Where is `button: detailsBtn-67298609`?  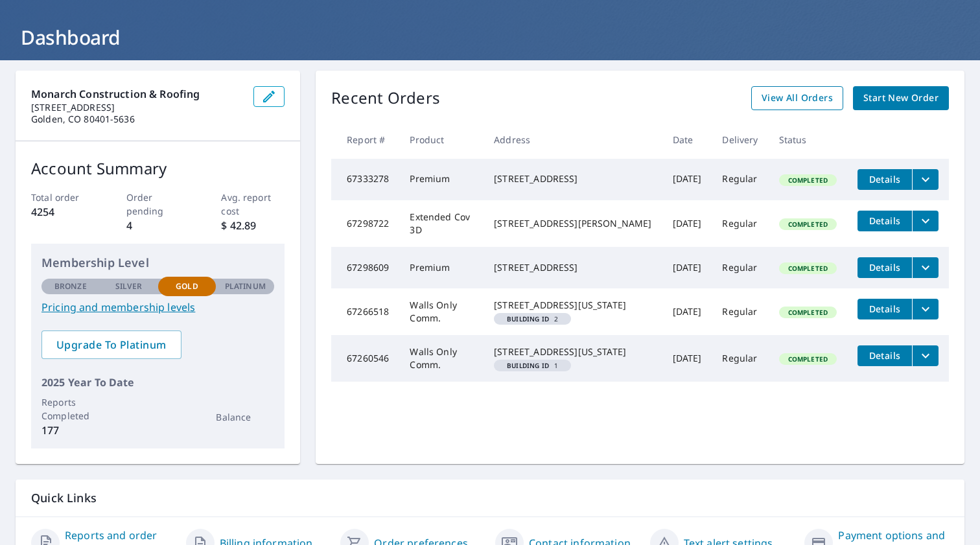
button: detailsBtn-67298609 is located at coordinates (884, 268).